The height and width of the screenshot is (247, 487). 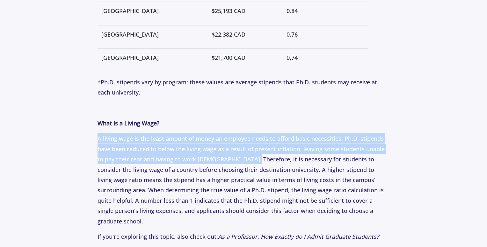 I want to click on p: 0.74, so click(x=326, y=58).